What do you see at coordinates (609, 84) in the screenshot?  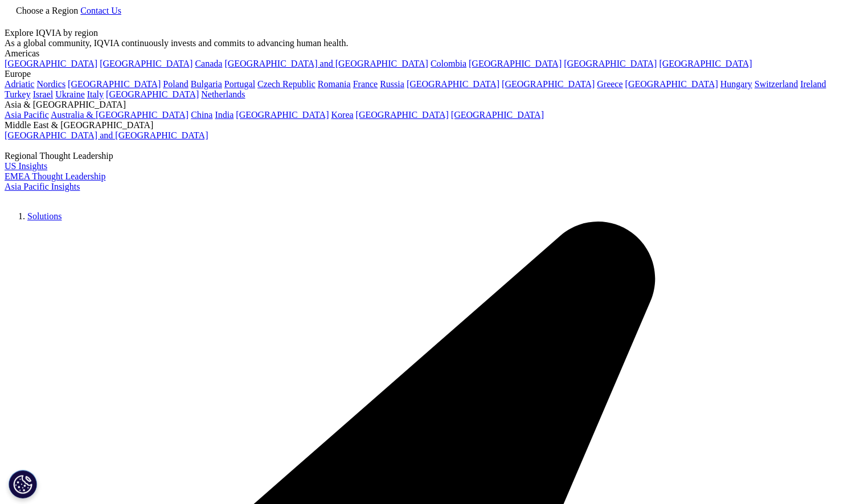 I see `a: Greece` at bounding box center [609, 84].